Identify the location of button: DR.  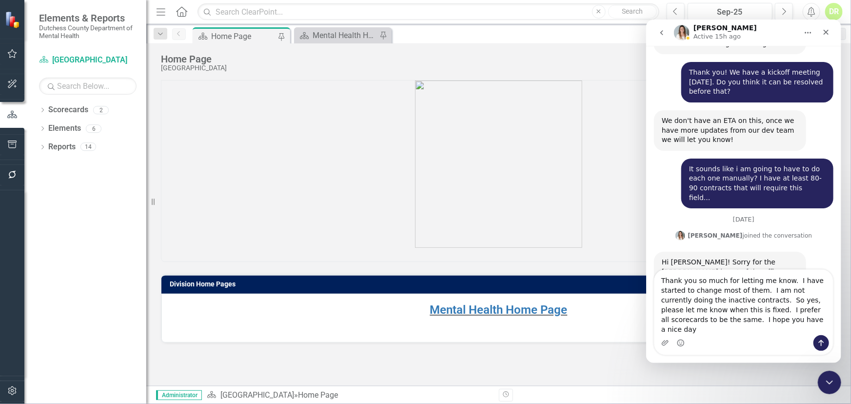
(834, 12).